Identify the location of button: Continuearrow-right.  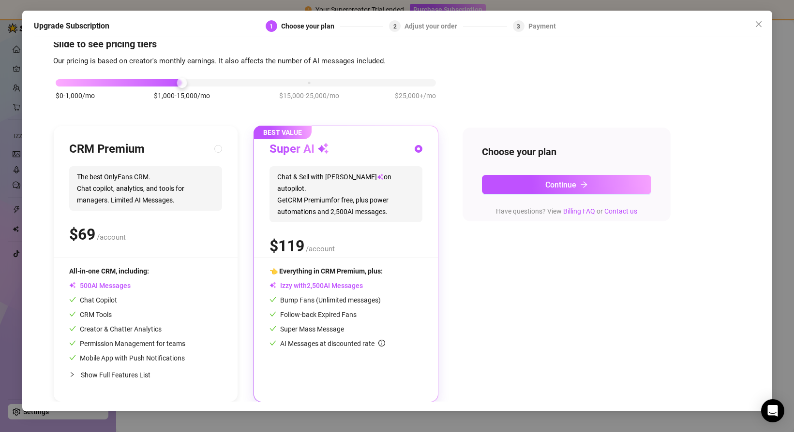
(566, 185).